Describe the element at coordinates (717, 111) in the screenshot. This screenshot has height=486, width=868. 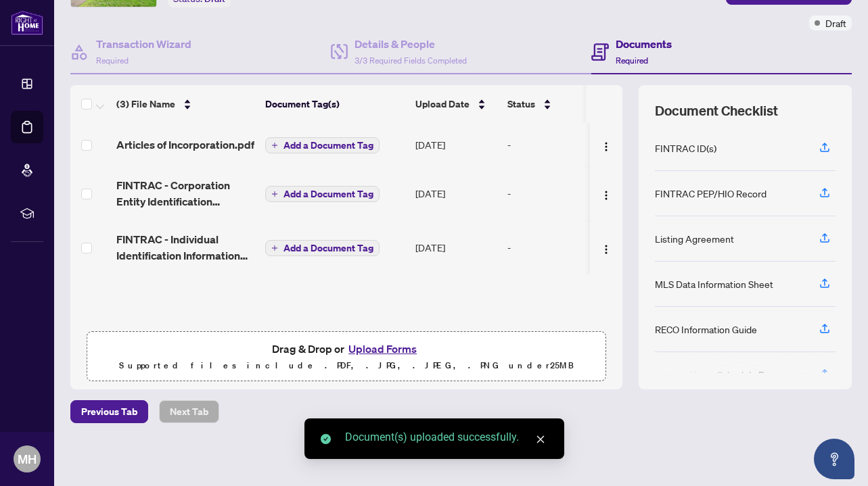
I see `span: Document Checklist` at that location.